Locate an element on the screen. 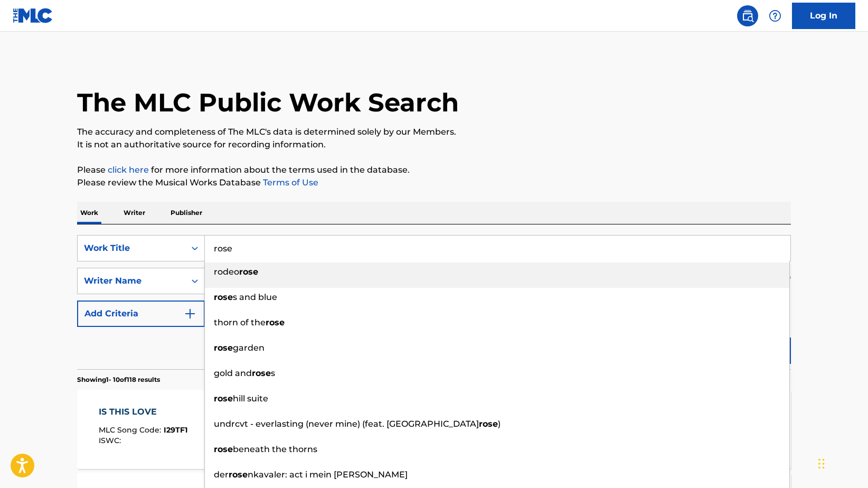 The height and width of the screenshot is (488, 868). a: click here is located at coordinates (128, 170).